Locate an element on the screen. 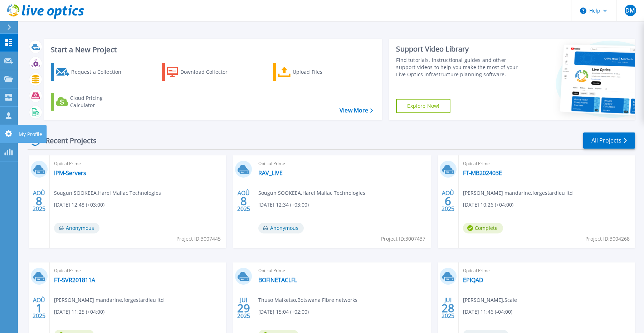 The height and width of the screenshot is (333, 644). span: 6 is located at coordinates (448, 201).